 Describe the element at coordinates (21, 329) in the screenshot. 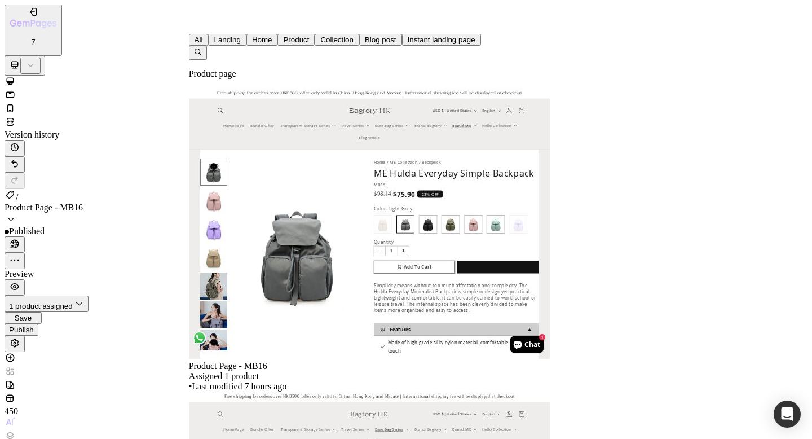

I see `button: Publish` at that location.